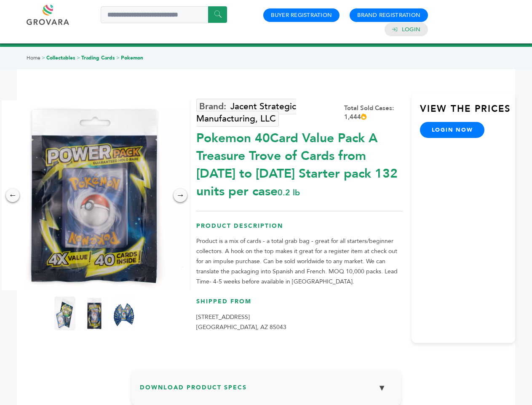 Image resolution: width=532 pixels, height=405 pixels. Describe the element at coordinates (266, 391) in the screenshot. I see `h3: Download Product Specs` at that location.